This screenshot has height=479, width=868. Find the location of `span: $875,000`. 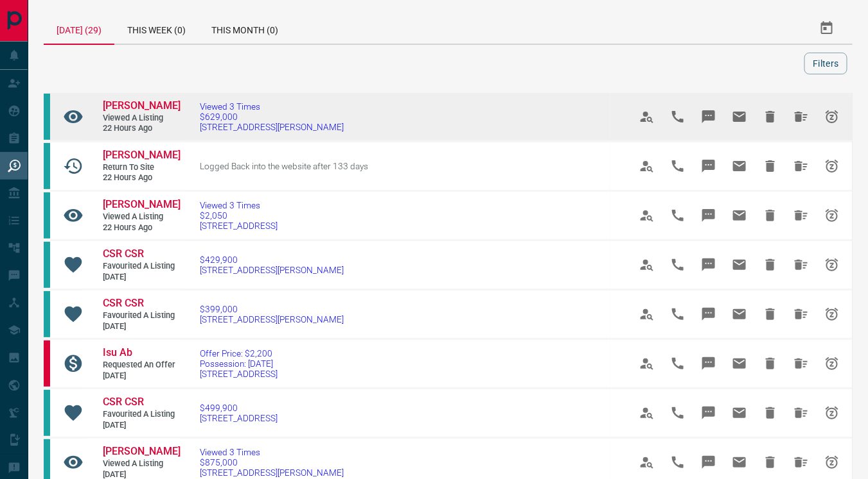

span: $875,000 is located at coordinates (271, 463).